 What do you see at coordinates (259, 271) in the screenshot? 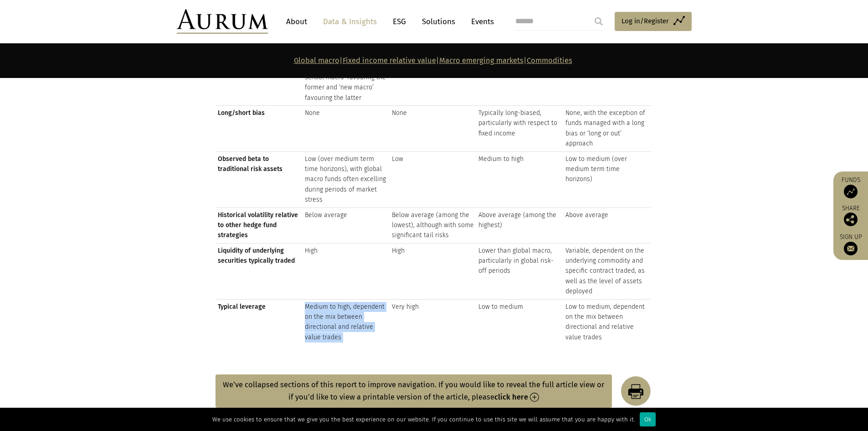
I see `td: Liquidity of underlying securities typically traded` at bounding box center [259, 271].